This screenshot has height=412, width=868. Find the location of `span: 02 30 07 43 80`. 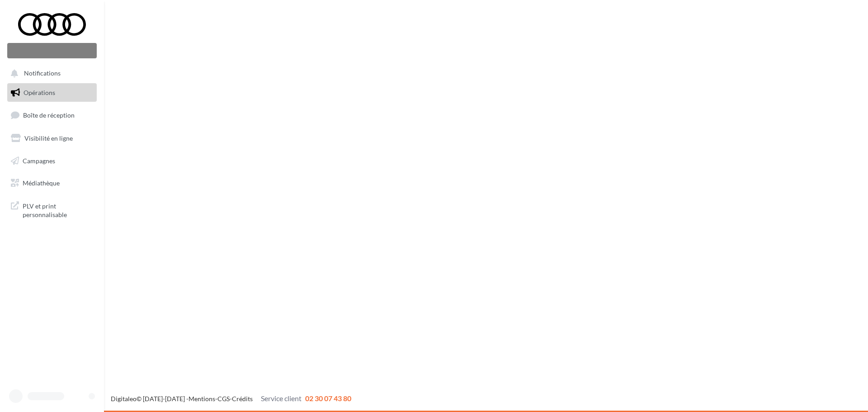

span: 02 30 07 43 80 is located at coordinates (328, 398).